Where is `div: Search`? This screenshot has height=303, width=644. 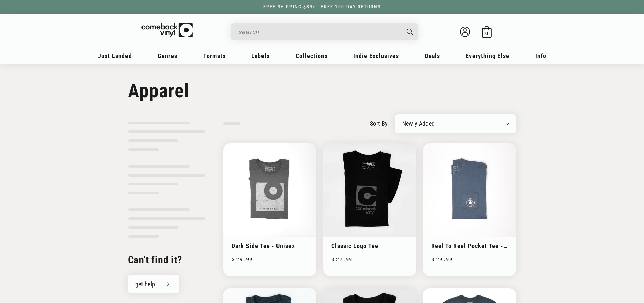
div: Search is located at coordinates (325, 32).